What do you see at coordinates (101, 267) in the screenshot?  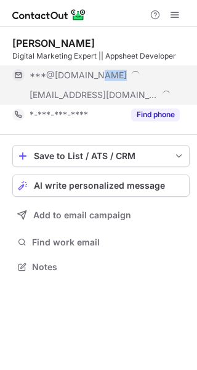 I see `button: Notes` at bounding box center [101, 267].